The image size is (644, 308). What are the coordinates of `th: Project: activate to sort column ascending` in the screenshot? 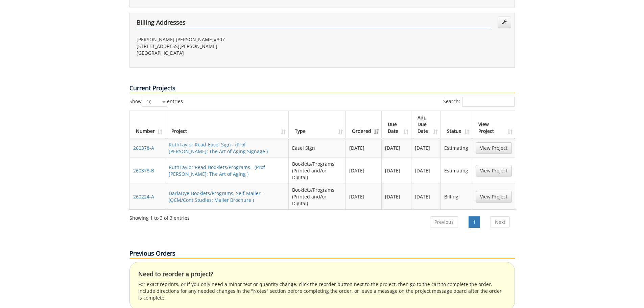 It's located at (227, 124).